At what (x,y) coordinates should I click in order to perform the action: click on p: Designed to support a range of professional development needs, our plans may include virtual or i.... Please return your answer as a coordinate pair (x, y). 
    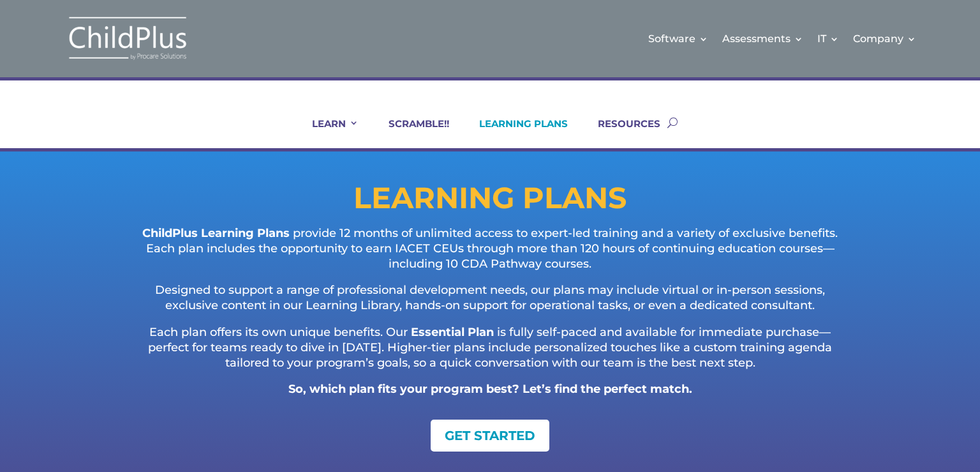
    Looking at the image, I should click on (490, 304).